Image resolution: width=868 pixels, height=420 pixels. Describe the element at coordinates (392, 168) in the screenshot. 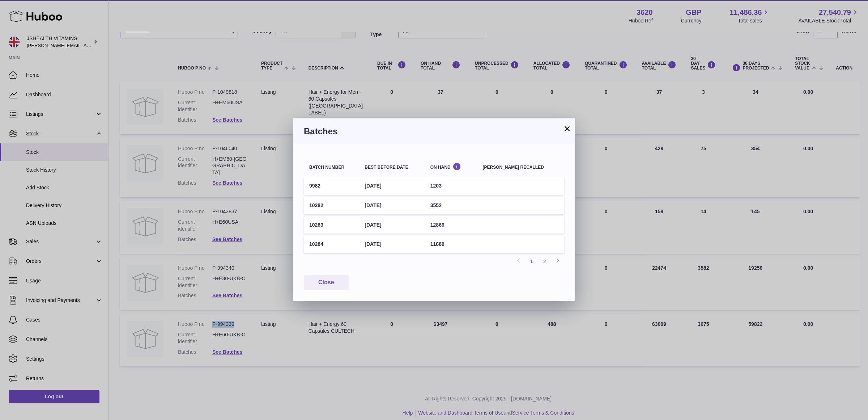

I see `div: Best before date` at that location.